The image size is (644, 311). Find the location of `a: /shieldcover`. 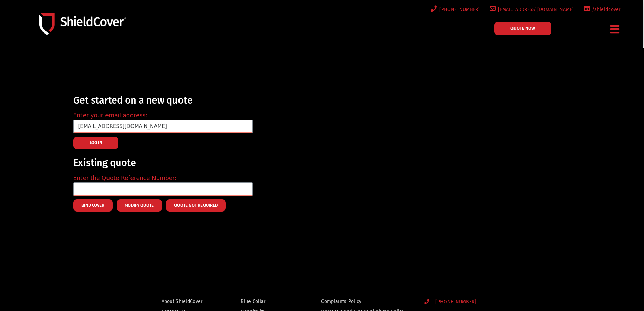

a: /shieldcover is located at coordinates (601, 9).